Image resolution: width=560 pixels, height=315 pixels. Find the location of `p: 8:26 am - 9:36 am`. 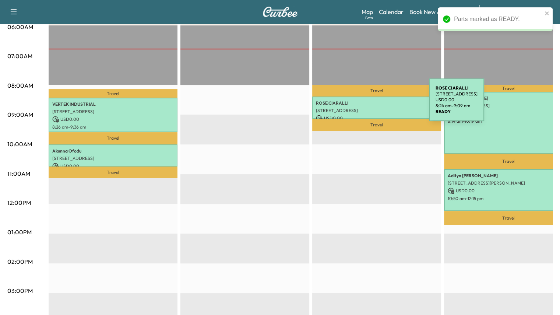

p: 8:26 am - 9:36 am is located at coordinates (113, 127).